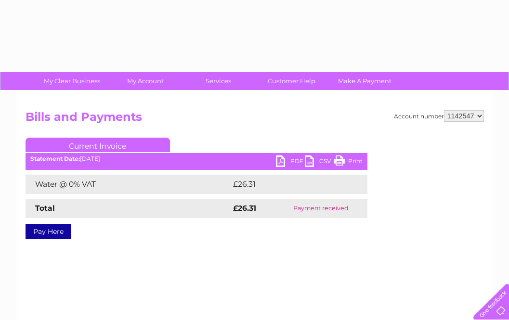  I want to click on b: Statement Date:, so click(55, 158).